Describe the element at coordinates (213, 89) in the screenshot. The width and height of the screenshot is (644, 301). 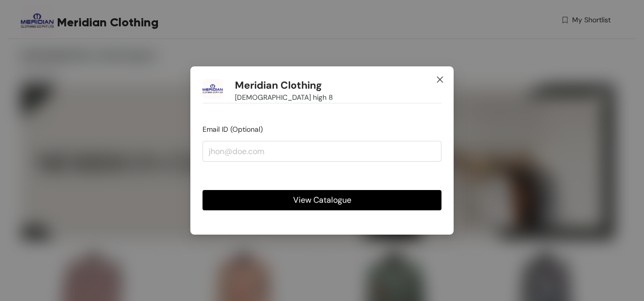
I see `img: Buyer Portal` at that location.